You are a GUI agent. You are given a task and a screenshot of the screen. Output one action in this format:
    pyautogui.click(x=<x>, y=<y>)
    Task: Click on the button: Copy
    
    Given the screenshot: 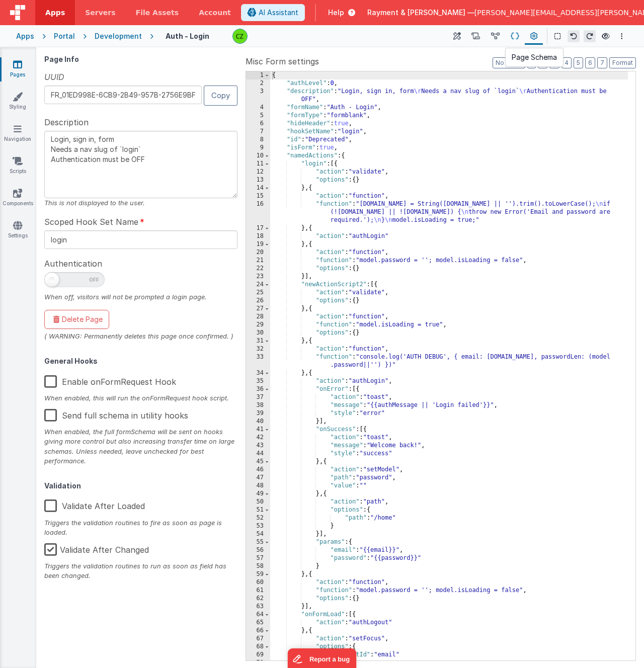 What is the action you would take?
    pyautogui.click(x=220, y=95)
    